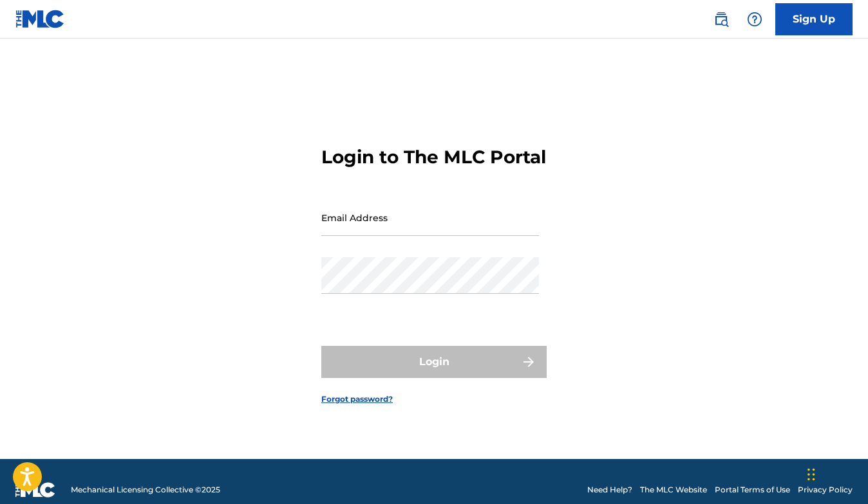 This screenshot has width=868, height=504. What do you see at coordinates (356, 399) in the screenshot?
I see `a: Forgot password?` at bounding box center [356, 399].